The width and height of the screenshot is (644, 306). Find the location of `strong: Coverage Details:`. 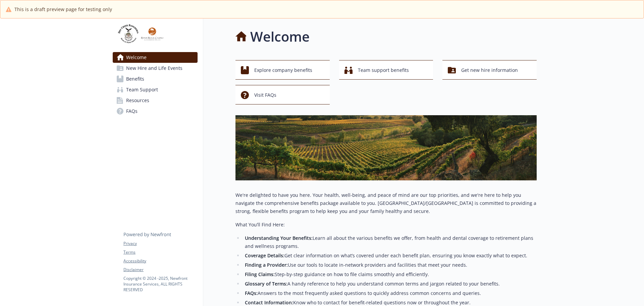

strong: Coverage Details: is located at coordinates (265, 255).